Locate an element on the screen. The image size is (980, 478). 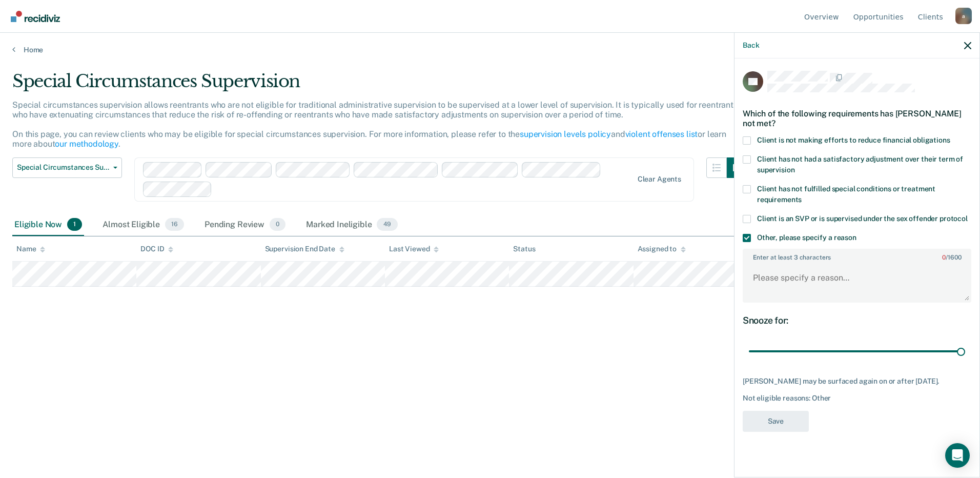
span: Client has not had a satisfactory adjustment over their term of supervision is located at coordinates (860, 164).